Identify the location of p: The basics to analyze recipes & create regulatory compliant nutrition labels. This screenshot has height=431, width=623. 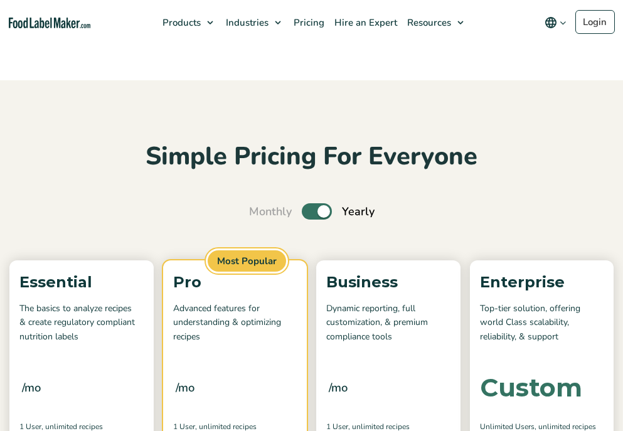
(82, 322).